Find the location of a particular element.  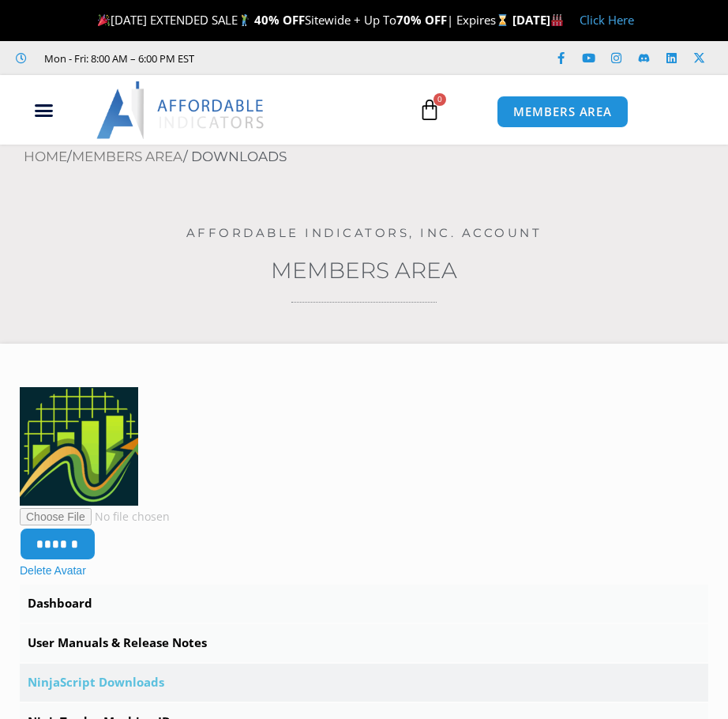

a: Home is located at coordinates (45, 156).